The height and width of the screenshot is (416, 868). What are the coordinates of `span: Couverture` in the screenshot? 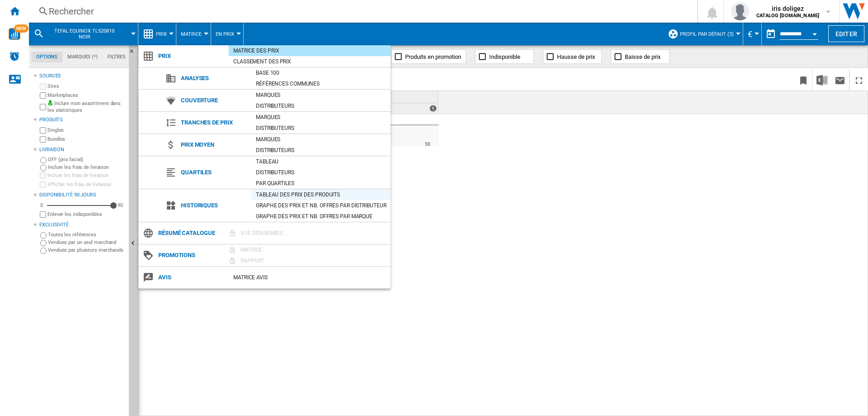 It's located at (214, 101).